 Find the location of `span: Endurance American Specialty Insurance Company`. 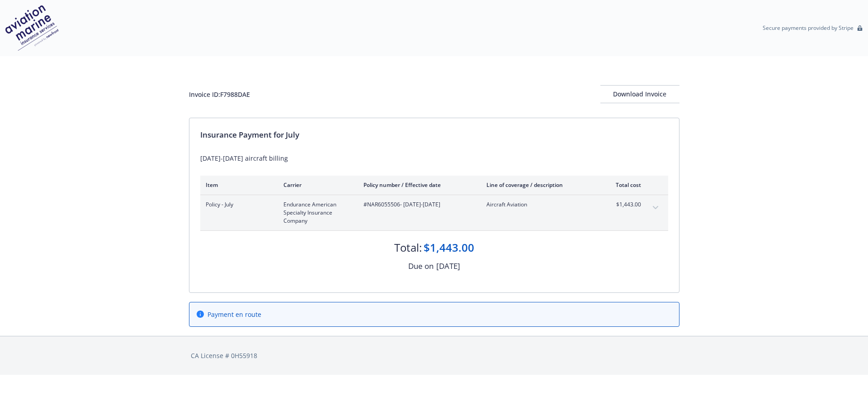

span: Endurance American Specialty Insurance Company is located at coordinates (316, 213).